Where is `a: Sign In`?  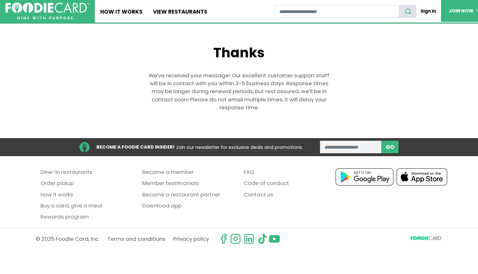
a: Sign In is located at coordinates (429, 11).